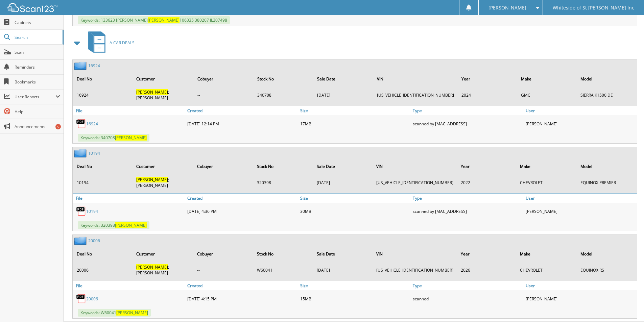 Image resolution: width=644 pixels, height=322 pixels. What do you see at coordinates (607, 95) in the screenshot?
I see `td: SIERRA K1500 DE` at bounding box center [607, 95].